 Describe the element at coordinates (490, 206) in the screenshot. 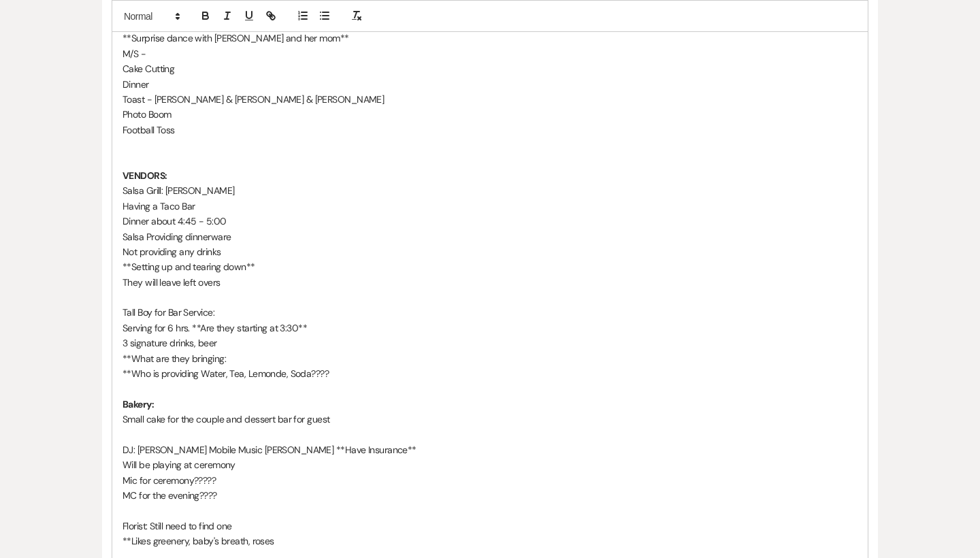

I see `p: Having a Taco Bar` at that location.